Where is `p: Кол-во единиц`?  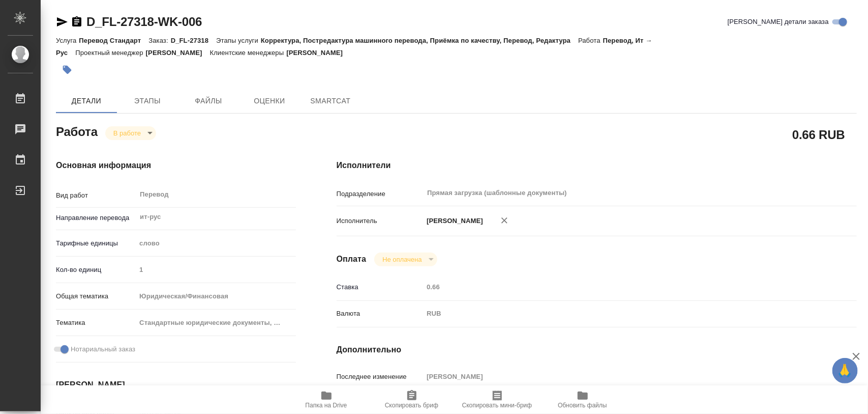 p: Кол-во единиц is located at coordinates (96, 270).